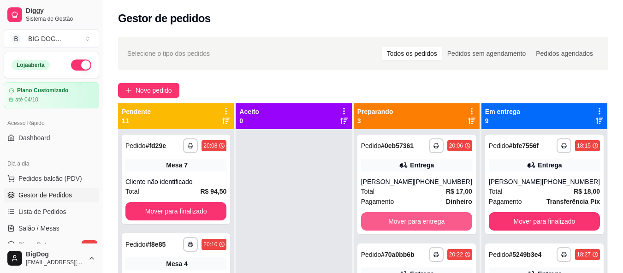  I want to click on span: Pedidos balcão (PDV), so click(50, 179).